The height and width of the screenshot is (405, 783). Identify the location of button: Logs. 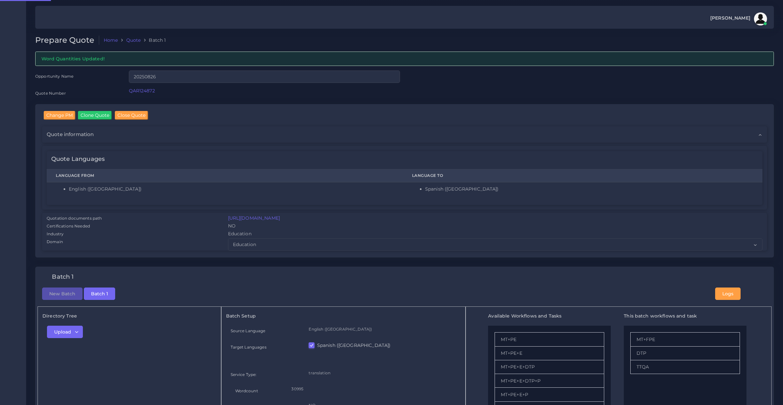
(728, 294).